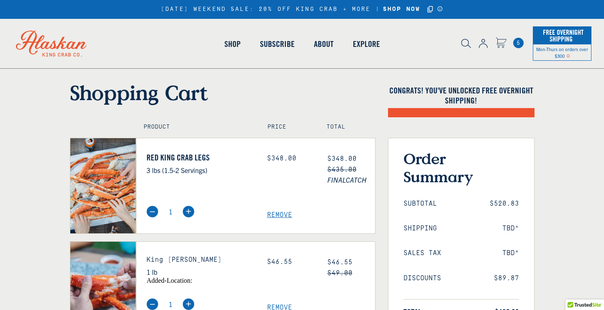  I want to click on a: Red King Crab Legs, so click(200, 157).